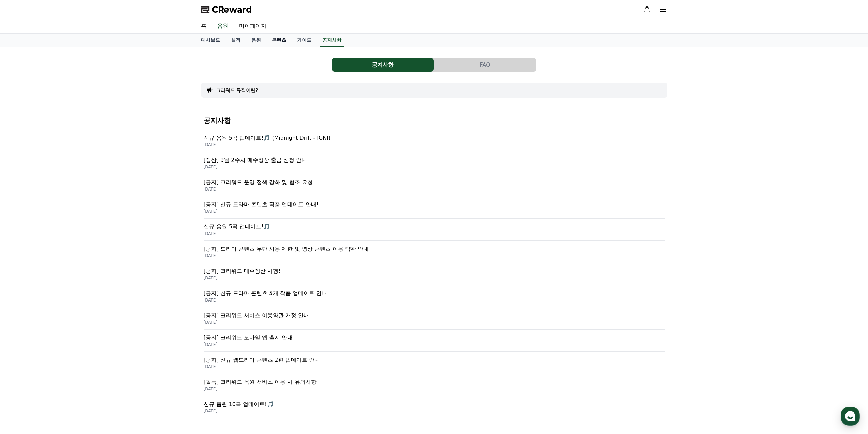 Image resolution: width=868 pixels, height=434 pixels. Describe the element at coordinates (434, 338) in the screenshot. I see `p: [공지] 크리워드 모바일 앱 출시 안내` at that location.